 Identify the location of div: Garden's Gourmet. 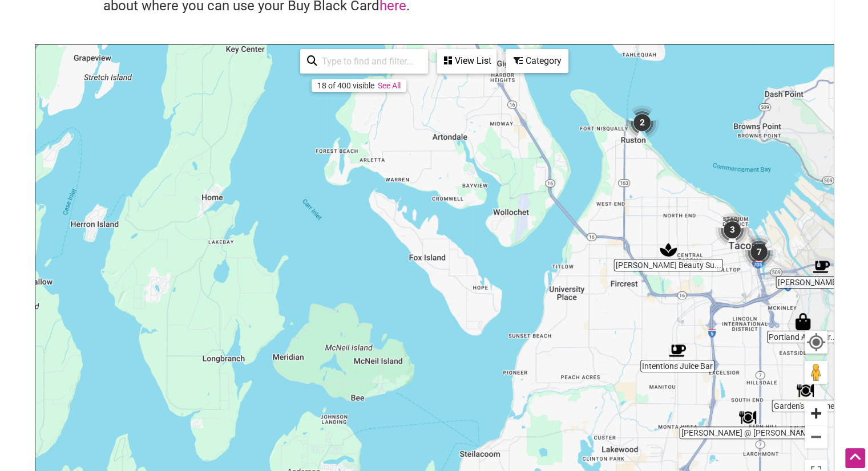
(805, 391).